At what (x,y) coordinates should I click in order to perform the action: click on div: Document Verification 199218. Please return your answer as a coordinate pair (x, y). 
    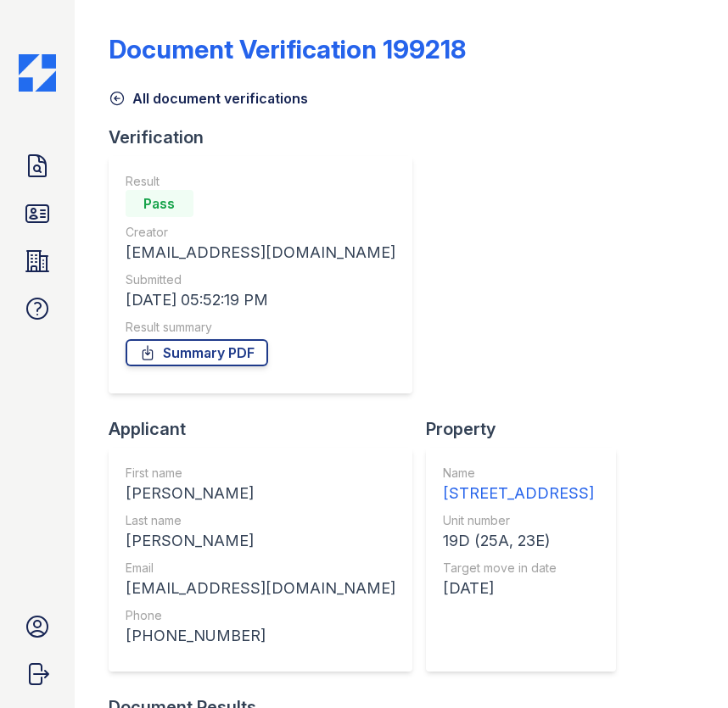
    Looking at the image, I should click on (287, 49).